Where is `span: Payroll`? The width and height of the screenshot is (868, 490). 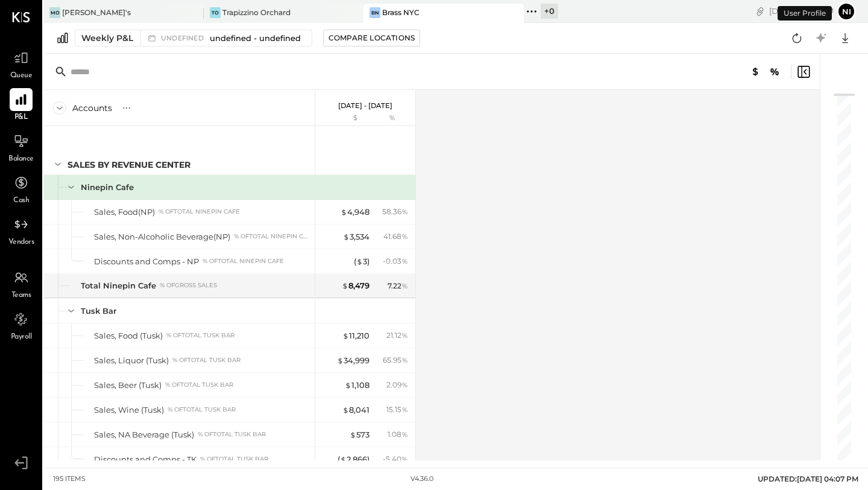 span: Payroll is located at coordinates (21, 337).